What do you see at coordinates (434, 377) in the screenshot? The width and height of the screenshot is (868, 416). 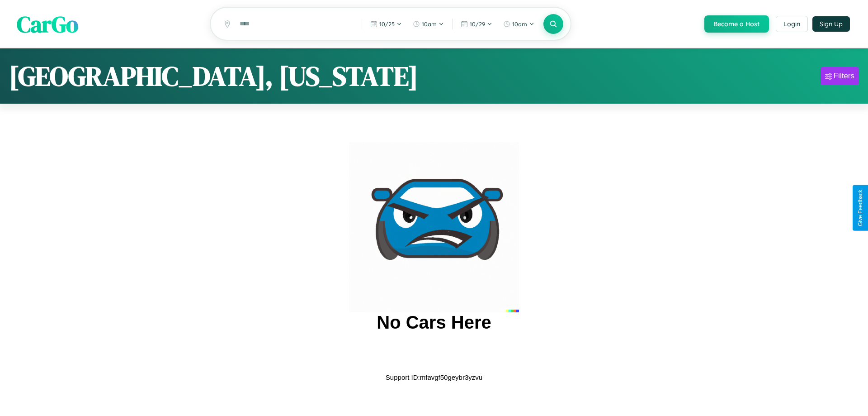 I see `p: Support ID: mfavgf50geybr3yzvu` at bounding box center [434, 377].